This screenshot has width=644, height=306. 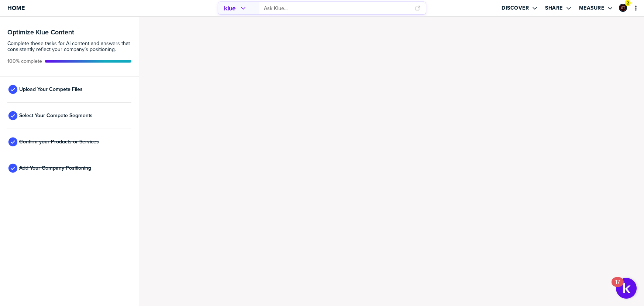 I want to click on span: Active, so click(x=24, y=61).